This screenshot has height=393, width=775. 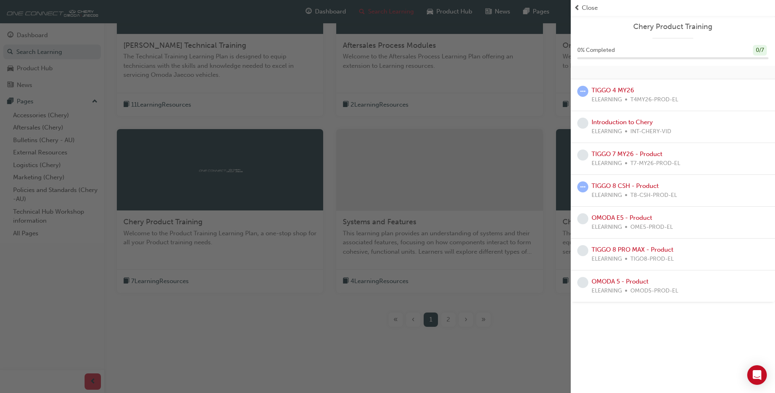 I want to click on a: OMODA E5 - Product, so click(x=622, y=218).